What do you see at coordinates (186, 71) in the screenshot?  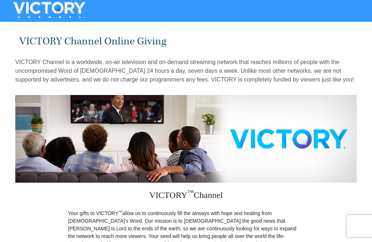 I see `p: VICTORY Channel is a worldwide, on-air television and on-demand streaming network that reaches mi...` at bounding box center [186, 71].